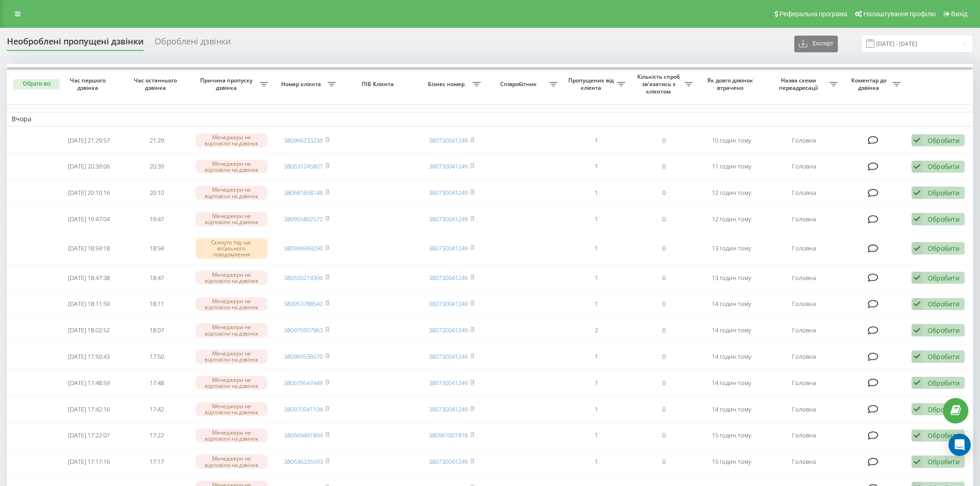 The image size is (980, 486). I want to click on span: Коментар до дзвінка, so click(870, 83).